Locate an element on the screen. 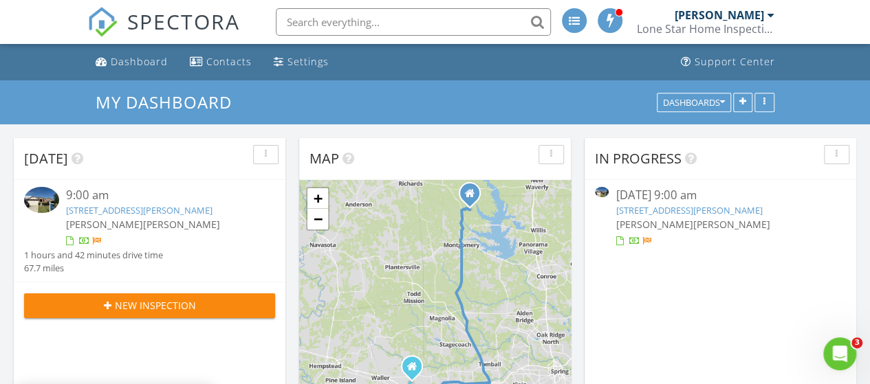  a: Zoom out is located at coordinates (318, 219).